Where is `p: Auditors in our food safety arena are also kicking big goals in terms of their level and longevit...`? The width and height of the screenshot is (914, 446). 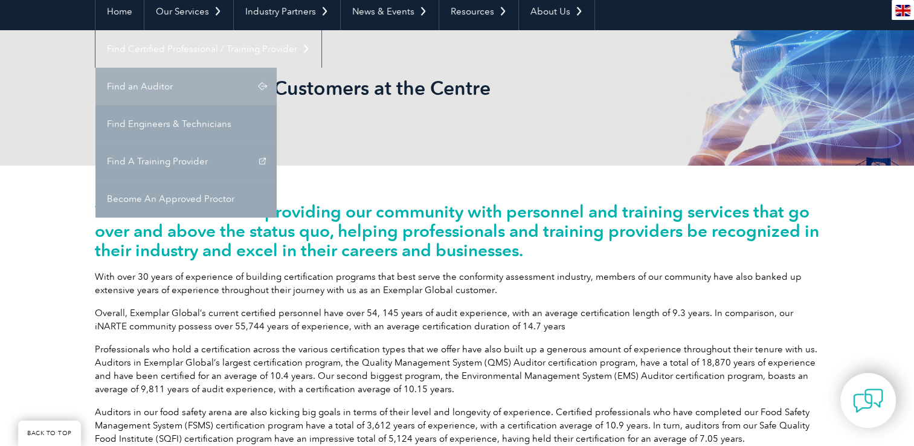 p: Auditors in our food safety arena are also kicking big goals in terms of their level and longevit... is located at coordinates (458, 425).